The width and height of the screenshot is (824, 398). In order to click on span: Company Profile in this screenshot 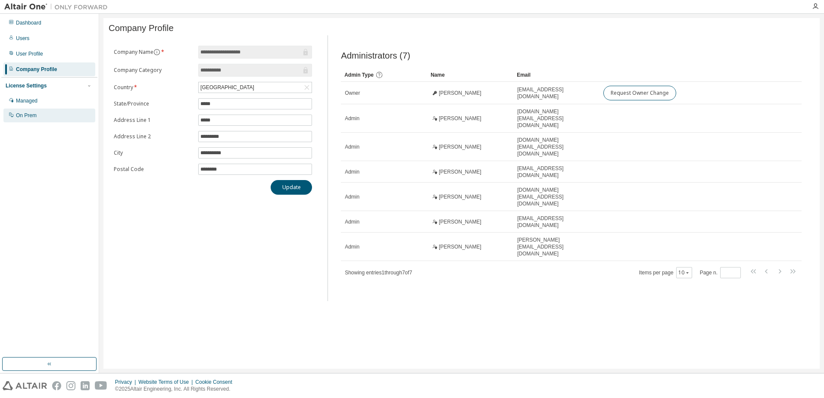, I will do `click(141, 28)`.